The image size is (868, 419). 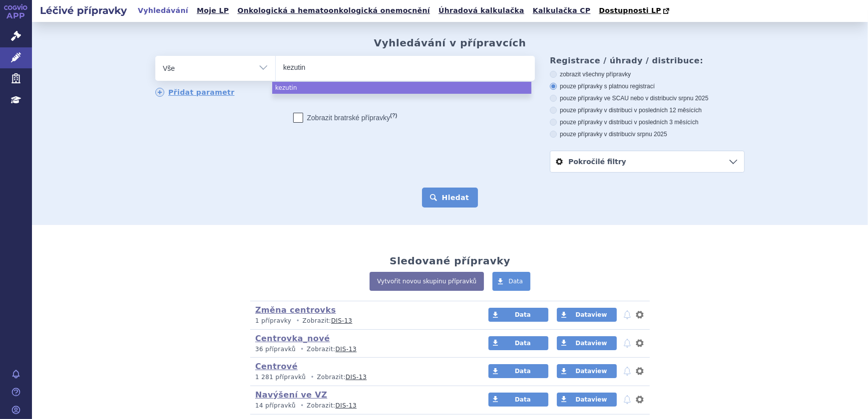 What do you see at coordinates (647, 122) in the screenshot?
I see `label: pouze přípravky v distribuci v posledních 3 měsících` at bounding box center [647, 122].